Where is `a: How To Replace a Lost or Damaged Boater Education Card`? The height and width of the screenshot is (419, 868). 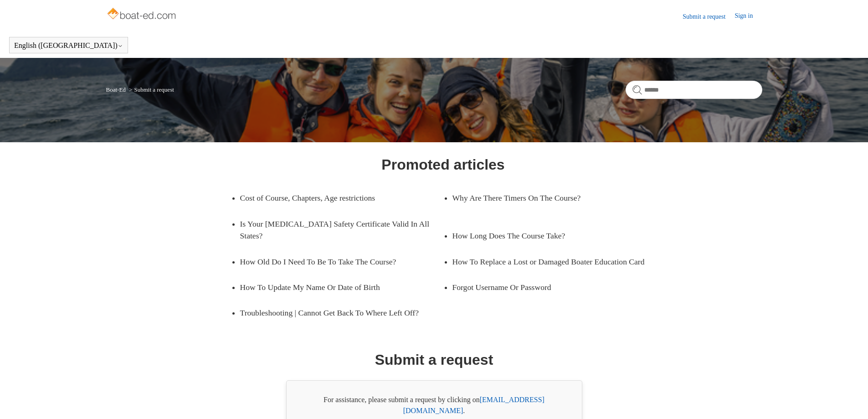 a: How To Replace a Lost or Damaged Boater Education Card is located at coordinates (554, 262).